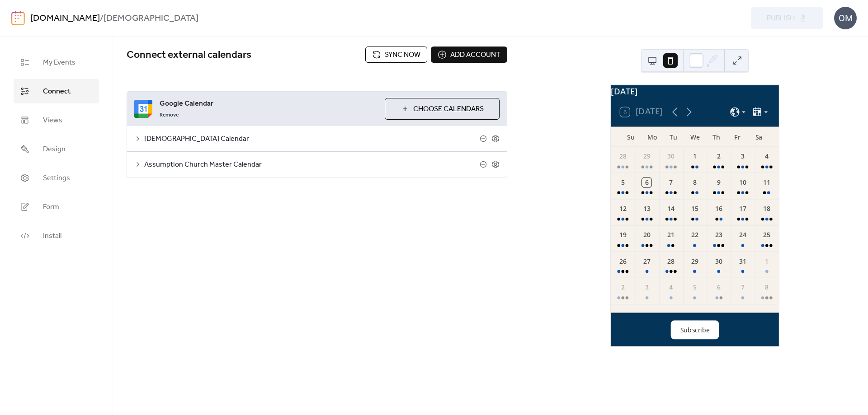  Describe the element at coordinates (718, 208) in the screenshot. I see `div: 16` at that location.